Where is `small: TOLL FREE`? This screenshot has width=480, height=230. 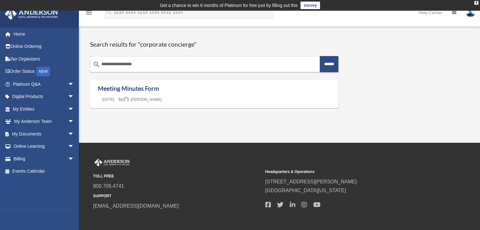 small: TOLL FREE is located at coordinates (177, 176).